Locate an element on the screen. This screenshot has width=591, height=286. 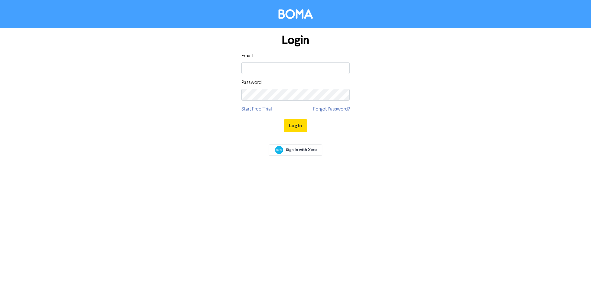
a: Start Free Trial is located at coordinates (257, 109).